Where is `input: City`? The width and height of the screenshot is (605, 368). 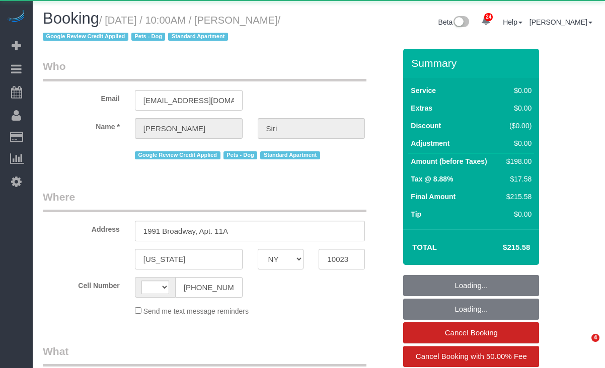 input: City is located at coordinates (189, 259).